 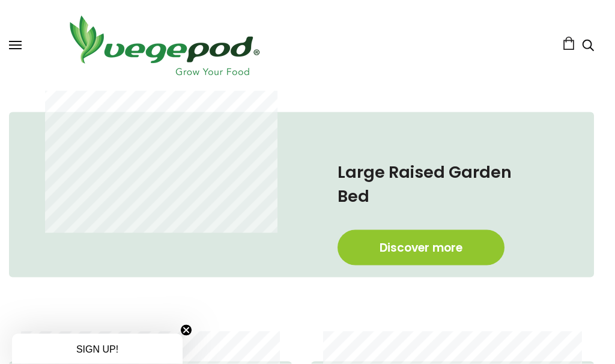 I want to click on img: Vegepod, so click(x=164, y=45).